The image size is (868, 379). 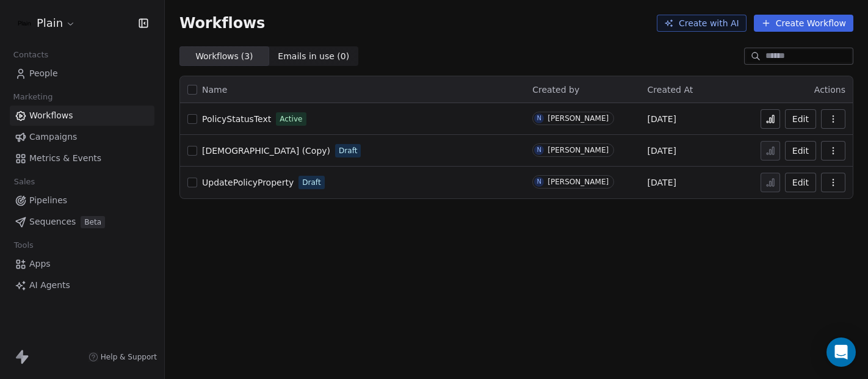 What do you see at coordinates (82, 286) in the screenshot?
I see `a: AI Agents` at bounding box center [82, 286].